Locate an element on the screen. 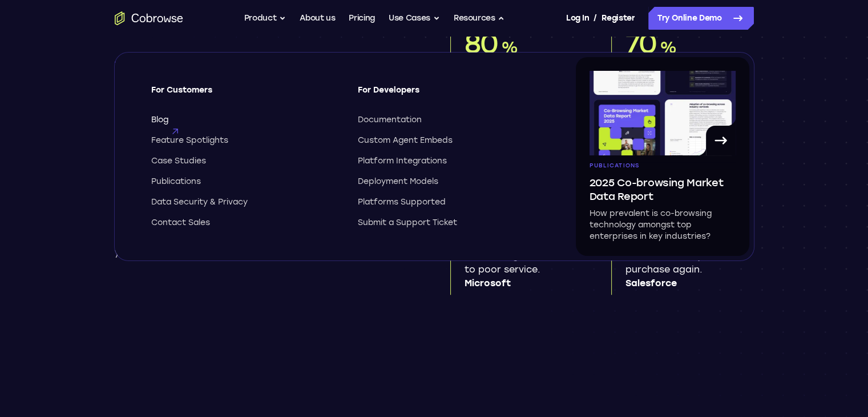  a: Case Studies is located at coordinates (244, 161).